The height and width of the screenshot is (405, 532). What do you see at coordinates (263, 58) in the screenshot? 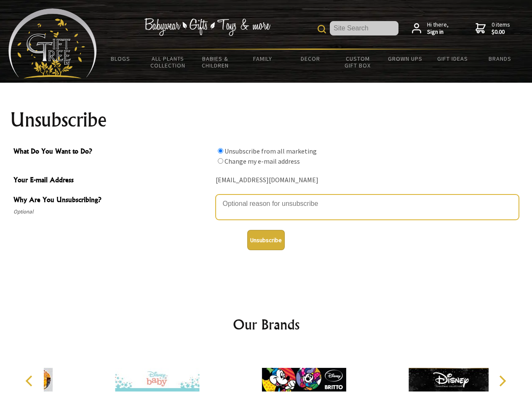
I see `a: Family` at bounding box center [263, 58].